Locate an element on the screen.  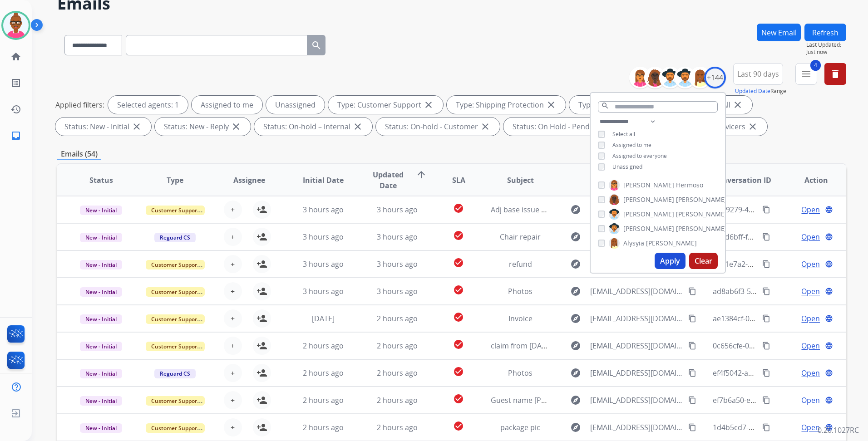
button: Updated Date is located at coordinates (753, 91).